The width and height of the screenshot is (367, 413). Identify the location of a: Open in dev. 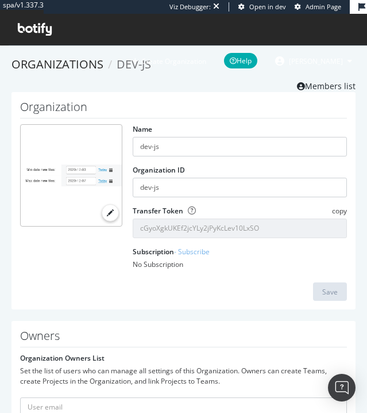
(262, 7).